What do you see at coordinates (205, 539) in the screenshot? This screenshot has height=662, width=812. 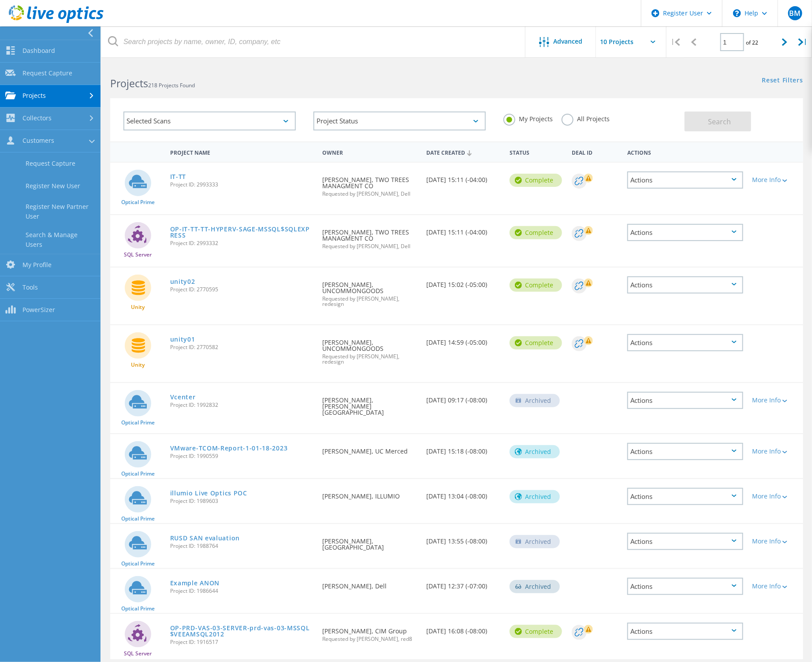 I see `a: RUSD SAN evaluation` at bounding box center [205, 539].